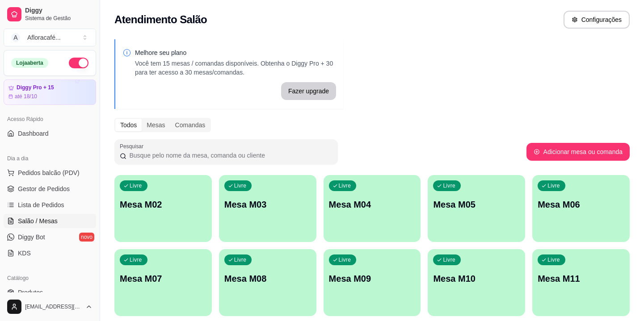 The image size is (644, 321). Describe the element at coordinates (79, 63) in the screenshot. I see `button: Alterar Status` at that location.